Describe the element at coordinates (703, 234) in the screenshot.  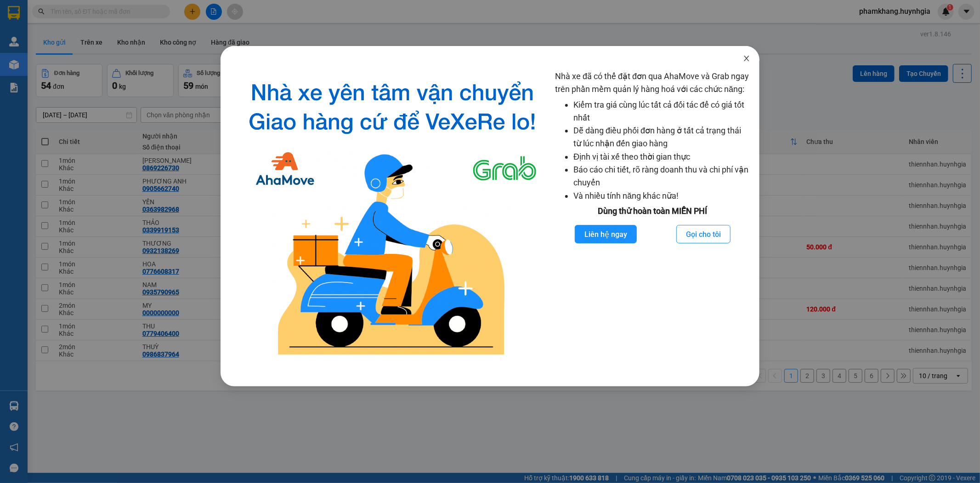
I see `button: Gọi cho tôi` at that location.